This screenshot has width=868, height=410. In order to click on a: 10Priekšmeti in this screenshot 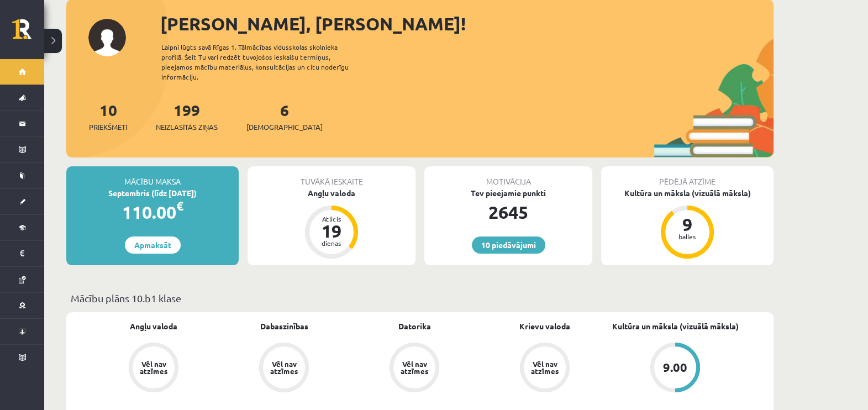, I will do `click(108, 116)`.